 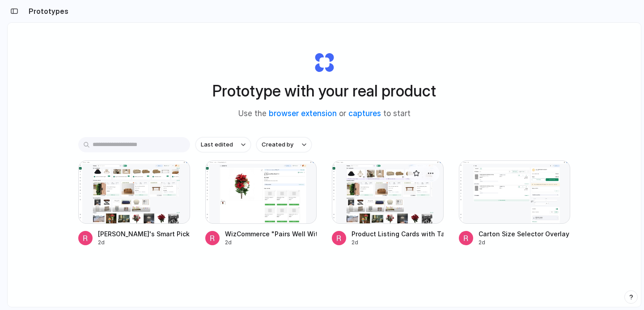 I want to click on span: Created by, so click(x=277, y=145).